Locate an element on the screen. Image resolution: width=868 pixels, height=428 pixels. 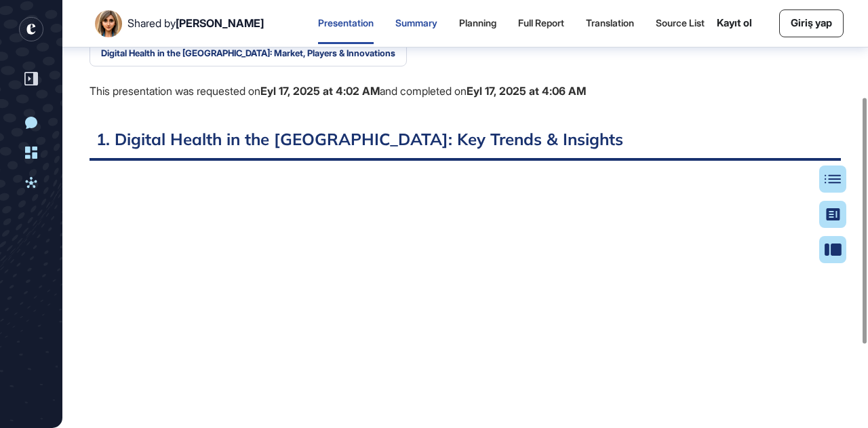
div: Full Report is located at coordinates (542, 23).